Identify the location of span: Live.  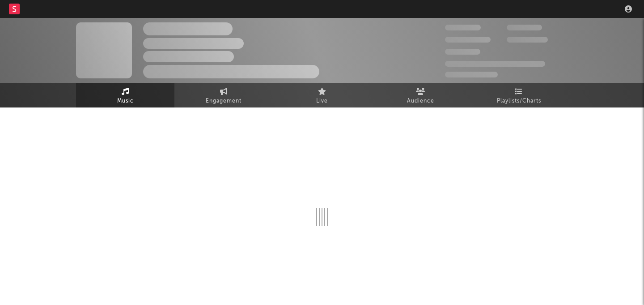
(322, 101).